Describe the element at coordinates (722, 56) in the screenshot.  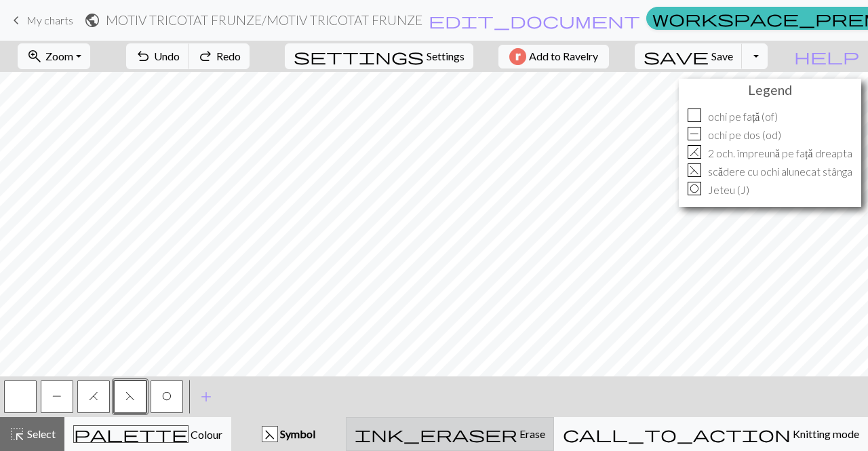
I see `span: Save` at that location.